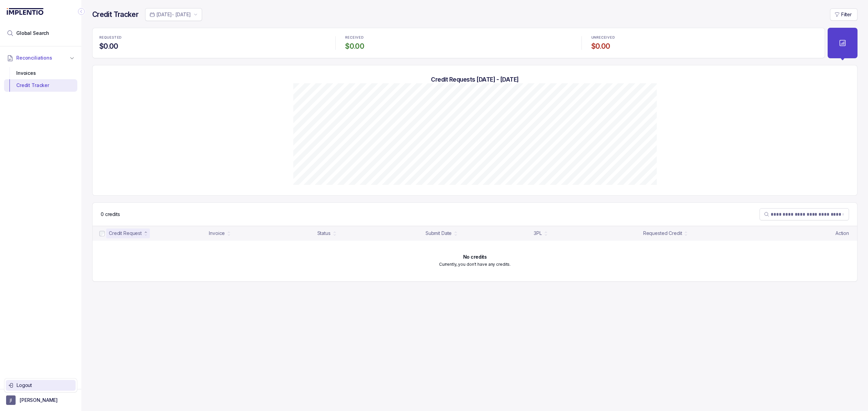  Describe the element at coordinates (34, 58) in the screenshot. I see `span: Reconciliations` at that location.